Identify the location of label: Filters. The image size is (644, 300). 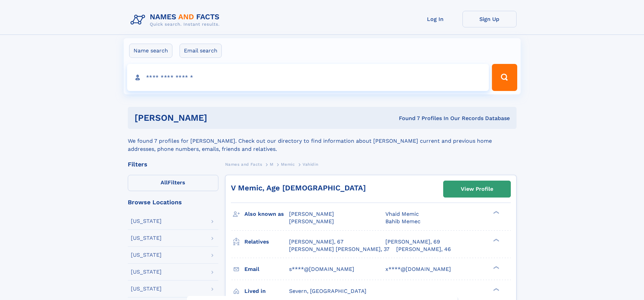
(173, 183).